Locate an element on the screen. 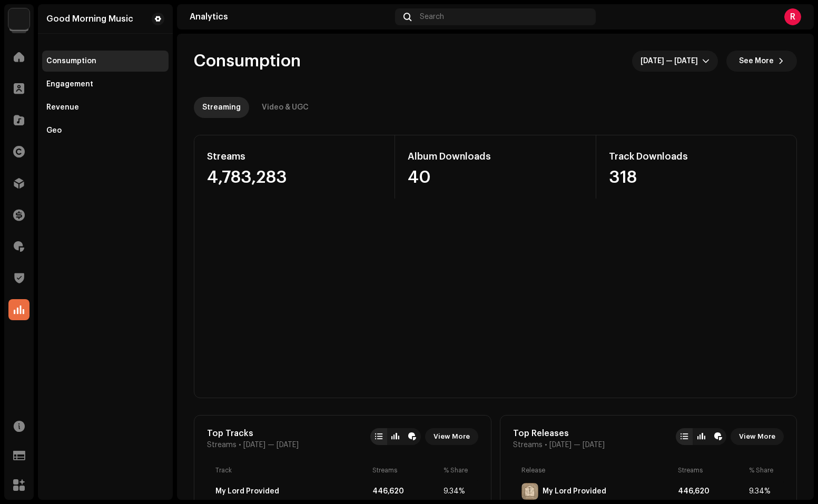 The width and height of the screenshot is (818, 504). div: Good Morning Music is located at coordinates (90, 19).